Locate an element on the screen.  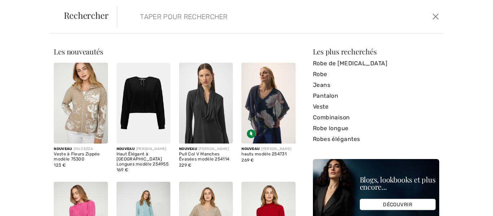
div: Blogs, lookbooks et plus encore... is located at coordinates (398, 183).